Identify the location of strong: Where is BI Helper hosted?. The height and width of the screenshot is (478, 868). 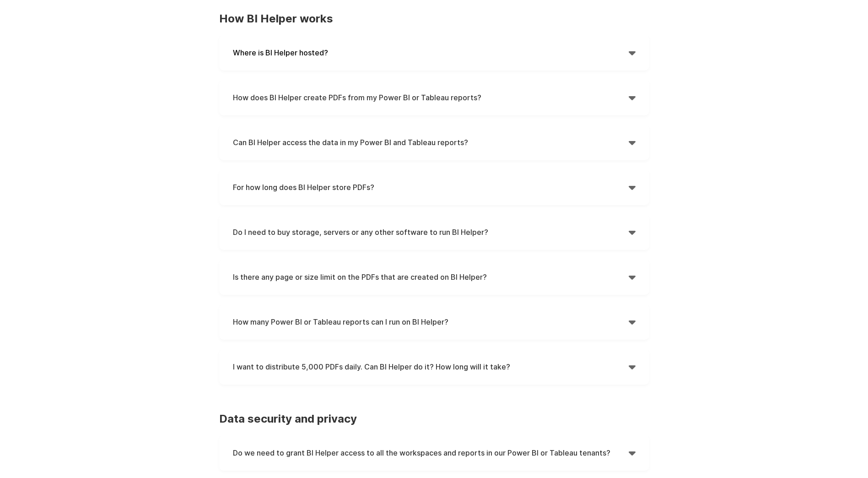
(281, 53).